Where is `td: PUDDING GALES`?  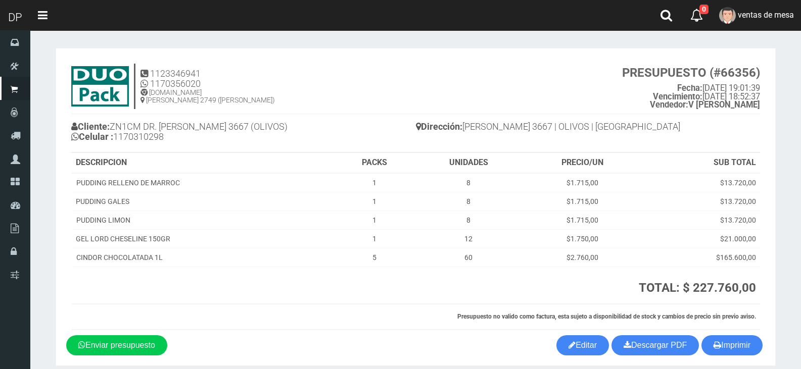
td: PUDDING GALES is located at coordinates (203, 201).